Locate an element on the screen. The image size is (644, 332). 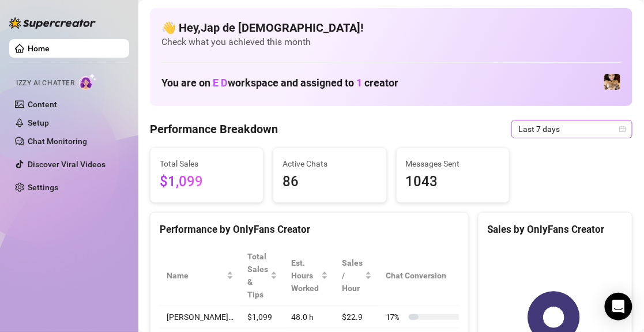
span: Total Sales is located at coordinates (206, 164).